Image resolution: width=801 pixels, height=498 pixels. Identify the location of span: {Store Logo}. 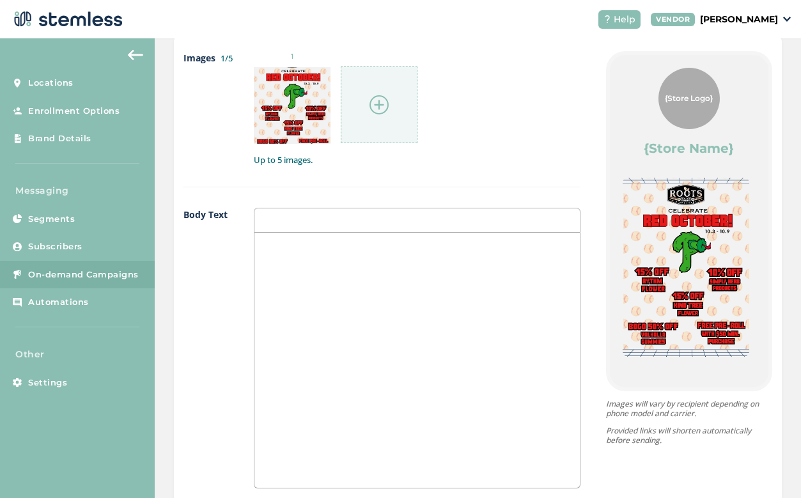
(688, 98).